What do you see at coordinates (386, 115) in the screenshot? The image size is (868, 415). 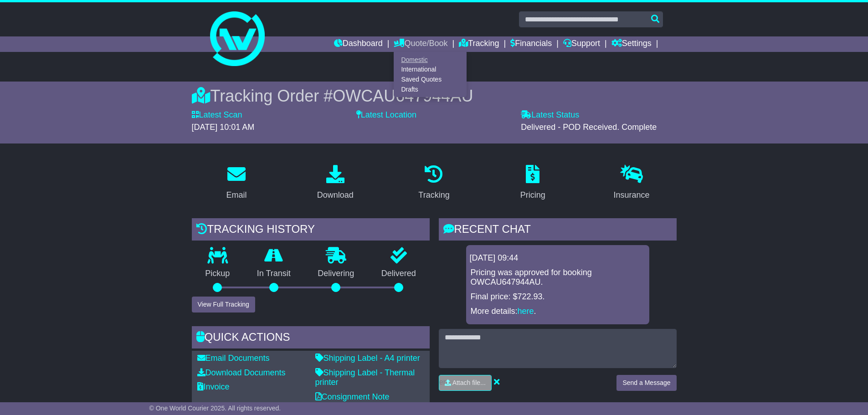 I see `label: Latest Location` at bounding box center [386, 115].